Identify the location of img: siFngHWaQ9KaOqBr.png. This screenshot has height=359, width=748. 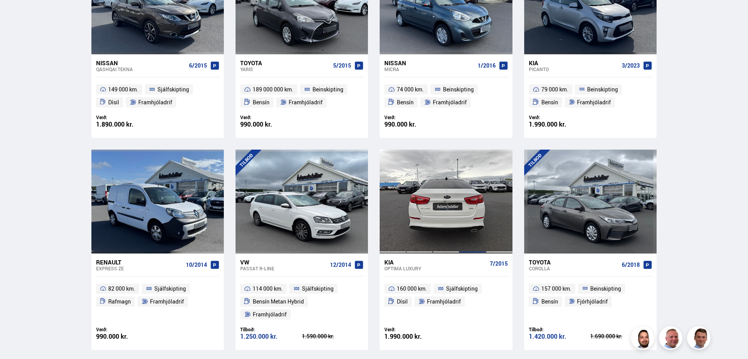
(671, 339).